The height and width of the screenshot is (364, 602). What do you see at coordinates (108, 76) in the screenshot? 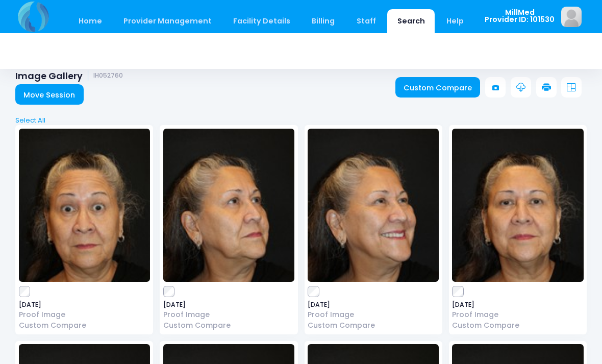
I see `small: IH052760` at bounding box center [108, 76].